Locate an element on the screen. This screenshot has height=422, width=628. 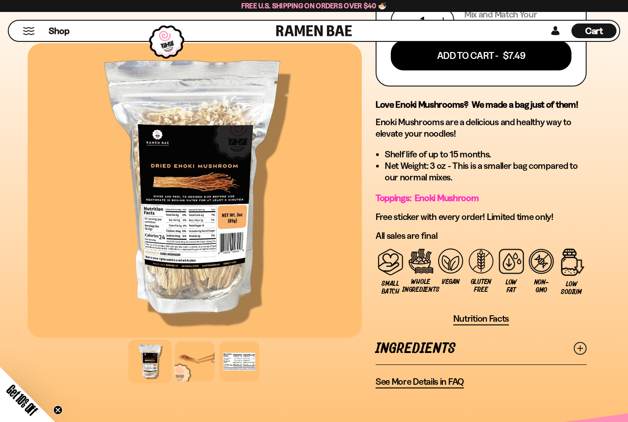
p: All sales are final is located at coordinates (481, 235).